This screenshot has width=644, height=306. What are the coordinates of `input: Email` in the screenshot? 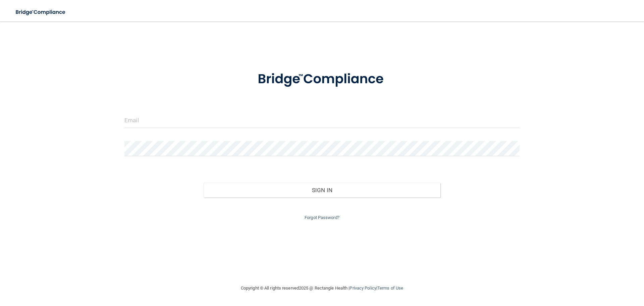 It's located at (322, 120).